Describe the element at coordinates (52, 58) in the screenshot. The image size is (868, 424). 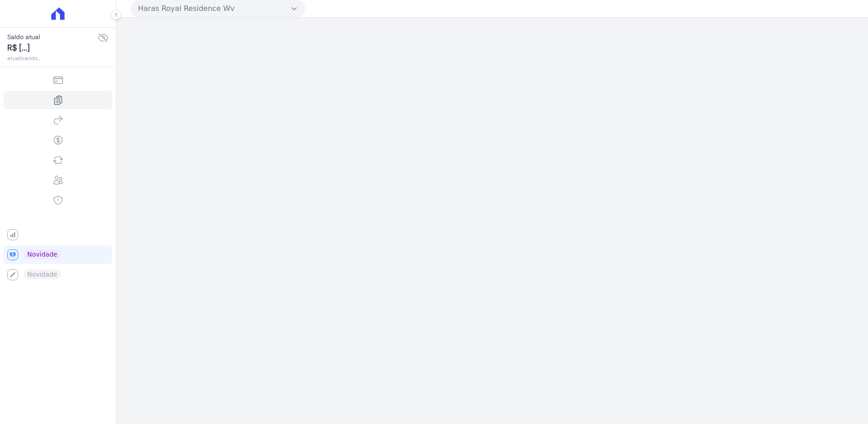
I see `span: atualizando...` at that location.